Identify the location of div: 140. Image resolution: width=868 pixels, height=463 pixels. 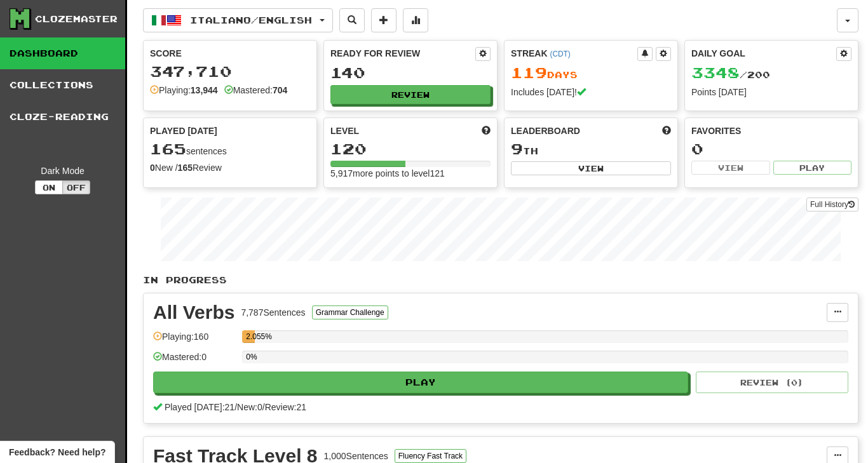
(410, 72).